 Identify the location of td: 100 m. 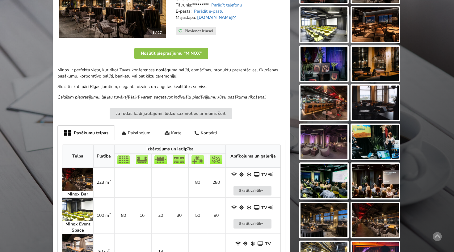
(104, 215).